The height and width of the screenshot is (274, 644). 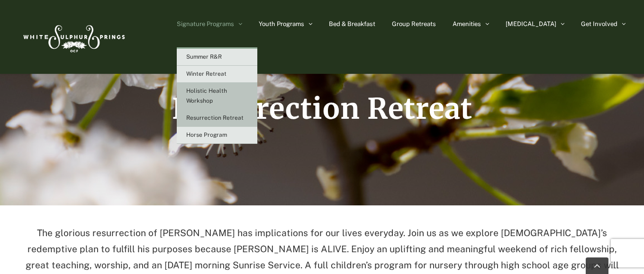 I want to click on span: Amenities, so click(x=467, y=24).